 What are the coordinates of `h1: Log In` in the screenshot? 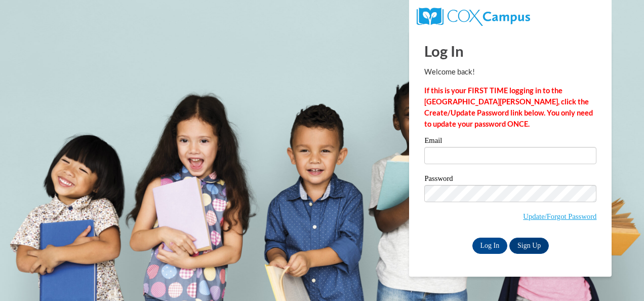 It's located at (511, 51).